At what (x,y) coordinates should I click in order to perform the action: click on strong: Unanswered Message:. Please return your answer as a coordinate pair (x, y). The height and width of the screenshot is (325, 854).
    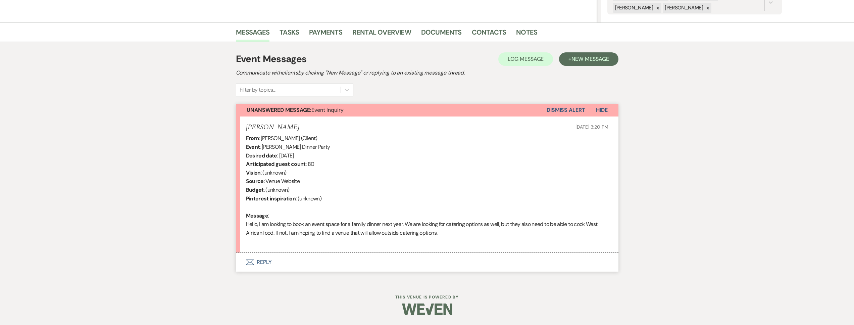
    Looking at the image, I should click on (279, 110).